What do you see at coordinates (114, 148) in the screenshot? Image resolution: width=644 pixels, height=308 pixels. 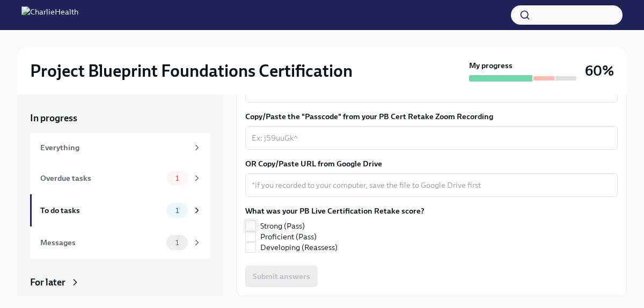 I see `div: Everything` at bounding box center [114, 148].